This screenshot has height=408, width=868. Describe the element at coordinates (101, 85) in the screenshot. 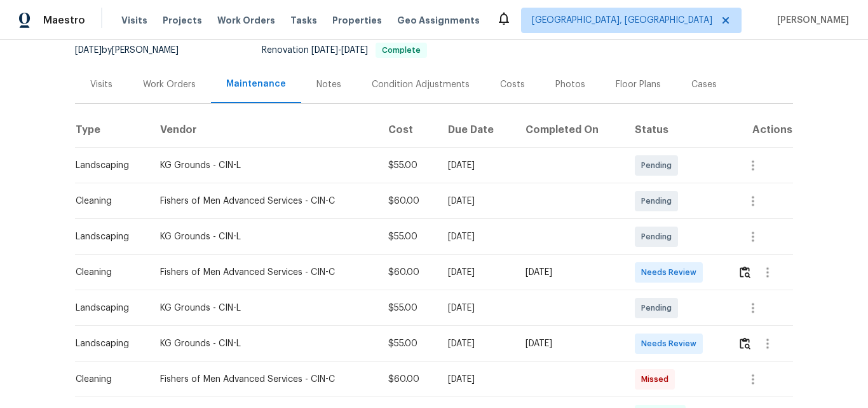

I see `div: Visits` at that location.